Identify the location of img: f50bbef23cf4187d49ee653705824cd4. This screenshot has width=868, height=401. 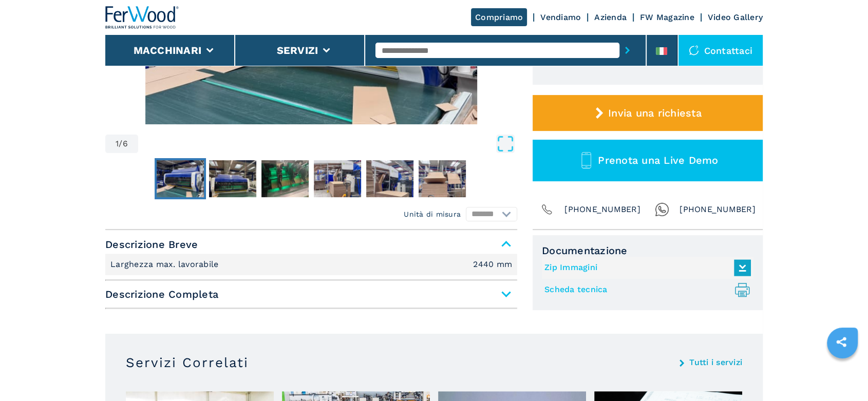
(285, 178).